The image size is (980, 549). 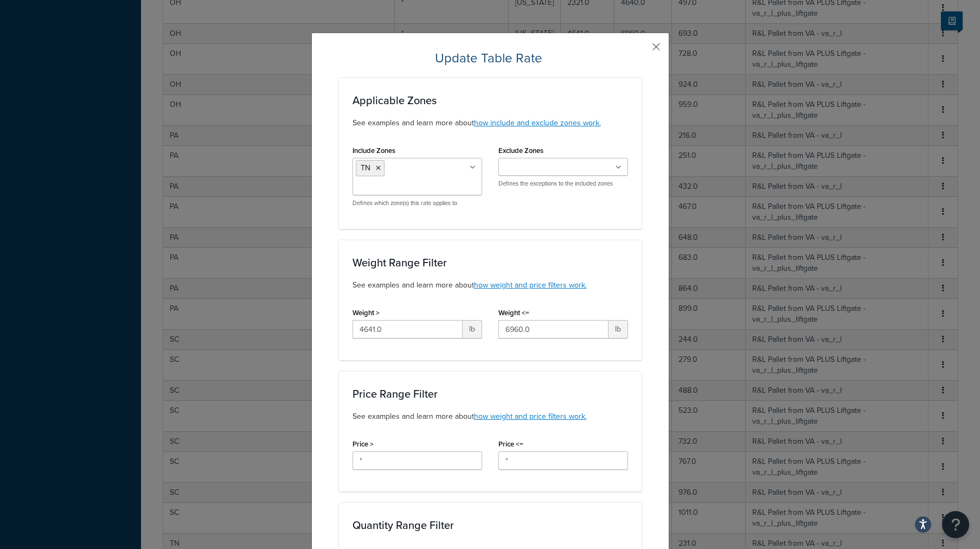 What do you see at coordinates (366, 167) in the screenshot?
I see `span: TN` at bounding box center [366, 167].